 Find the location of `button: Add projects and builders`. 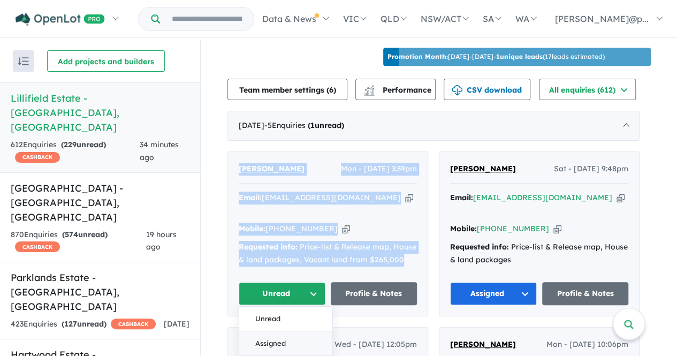

button: Add projects and builders is located at coordinates (106, 61).